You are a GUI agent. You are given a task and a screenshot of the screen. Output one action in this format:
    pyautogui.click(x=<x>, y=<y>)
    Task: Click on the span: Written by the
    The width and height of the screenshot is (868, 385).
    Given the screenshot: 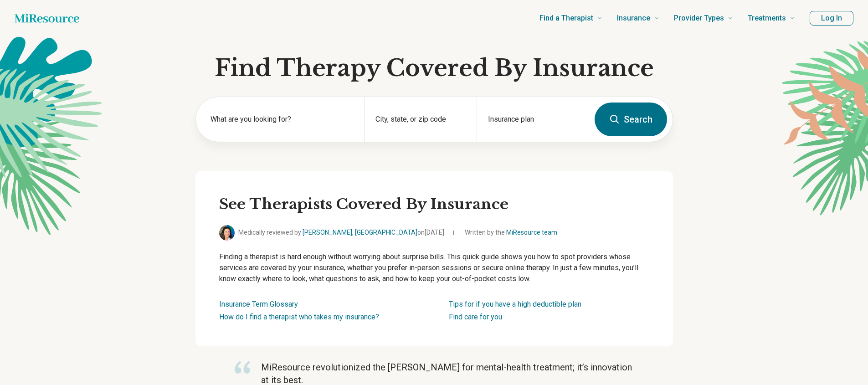 What is the action you would take?
    pyautogui.click(x=511, y=232)
    